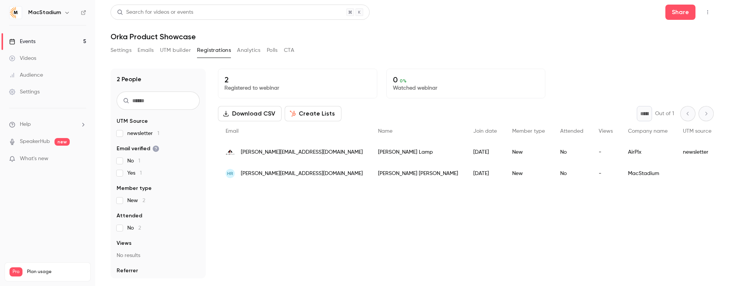  Describe the element at coordinates (214, 50) in the screenshot. I see `button: Registrations` at that location.